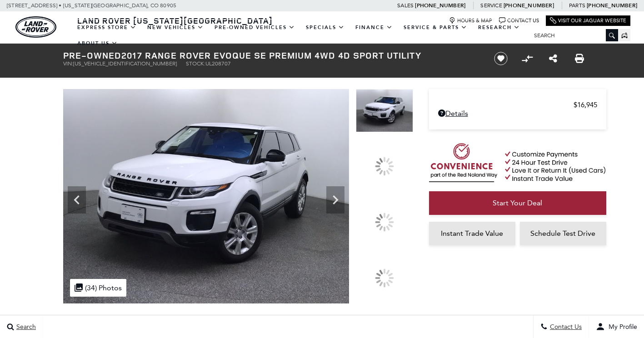 The height and width of the screenshot is (338, 644). Describe the element at coordinates (98, 43) in the screenshot. I see `a: About Us` at that location.